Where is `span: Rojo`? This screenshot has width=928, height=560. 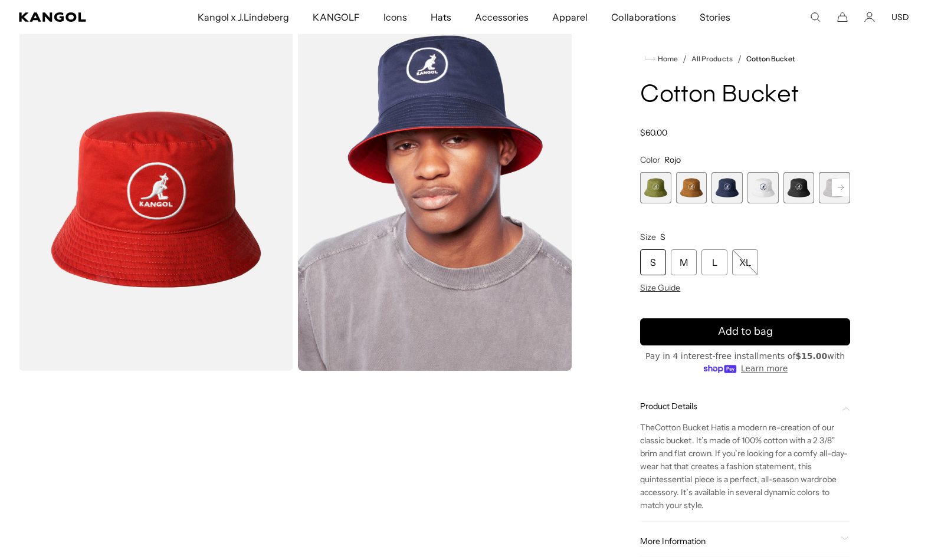
span: Rojo is located at coordinates (673, 160).